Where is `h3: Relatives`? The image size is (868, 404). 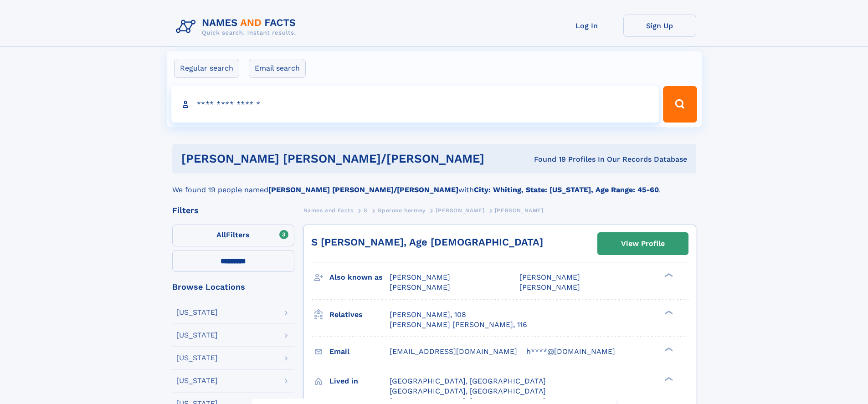 h3: Relatives is located at coordinates (360, 315).